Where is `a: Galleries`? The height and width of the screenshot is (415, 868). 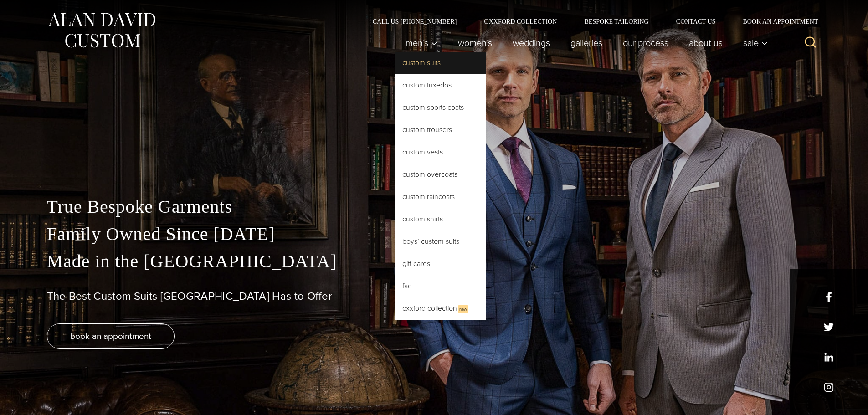 a: Galleries is located at coordinates (586, 43).